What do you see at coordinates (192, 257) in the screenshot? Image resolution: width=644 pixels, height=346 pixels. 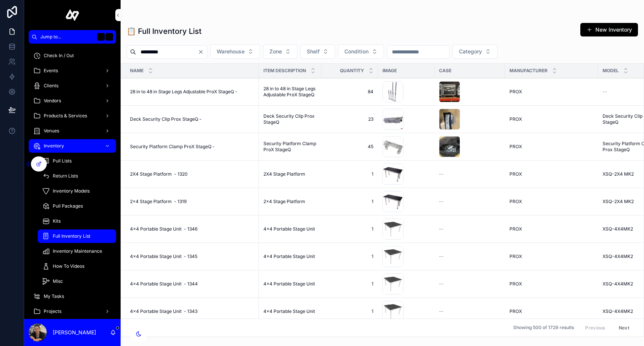 I see `a: 4x4 Portable Stage Unit - 1345` at bounding box center [192, 257].